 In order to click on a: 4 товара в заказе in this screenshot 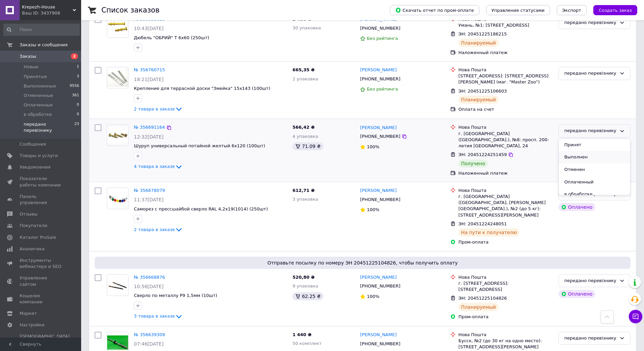, I will do `click(158, 166)`.